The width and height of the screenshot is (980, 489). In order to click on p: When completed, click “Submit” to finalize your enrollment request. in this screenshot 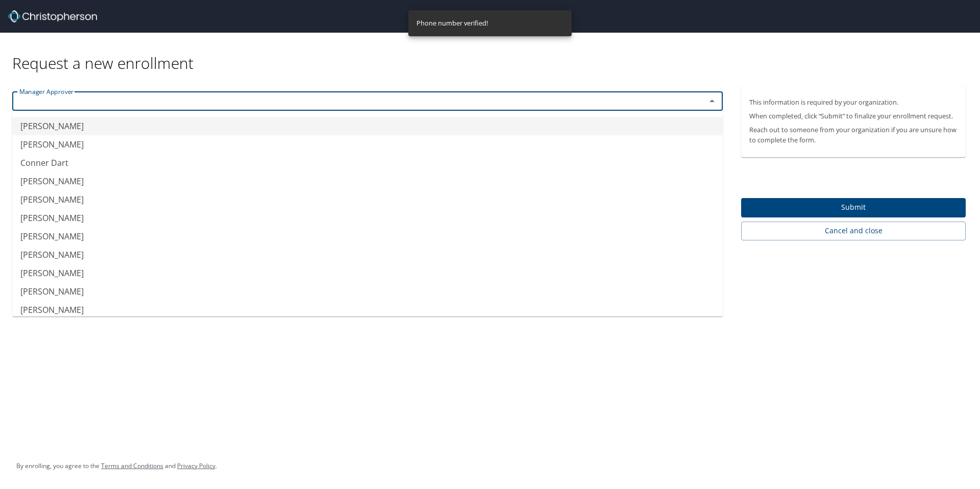, I will do `click(854, 116)`.